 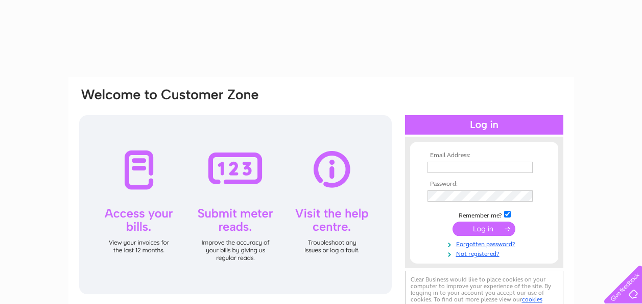 What do you see at coordinates (484, 214) in the screenshot?
I see `td: Remember me?` at bounding box center [484, 214].